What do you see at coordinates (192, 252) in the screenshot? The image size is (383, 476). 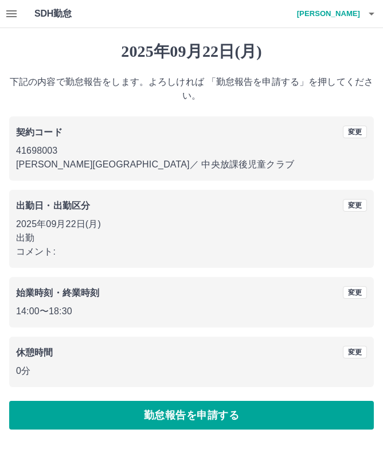 I see `p: コメント:` at bounding box center [192, 252].